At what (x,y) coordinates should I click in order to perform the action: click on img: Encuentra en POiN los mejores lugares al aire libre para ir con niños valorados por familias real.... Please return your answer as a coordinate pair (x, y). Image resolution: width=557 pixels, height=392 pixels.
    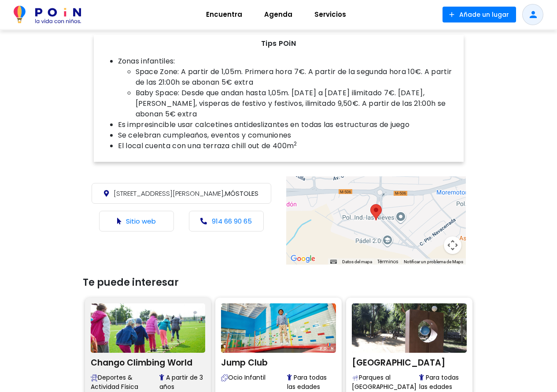
    Looking at the image, I should click on (356, 377).